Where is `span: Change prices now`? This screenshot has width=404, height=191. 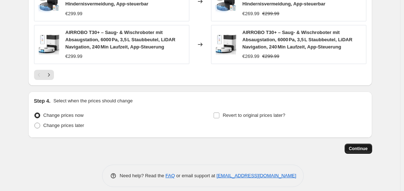
span: Change prices now is located at coordinates (63, 115).